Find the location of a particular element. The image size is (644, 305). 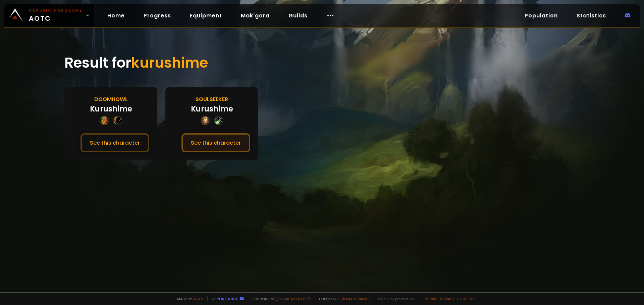

a: a fan is located at coordinates (198, 299).